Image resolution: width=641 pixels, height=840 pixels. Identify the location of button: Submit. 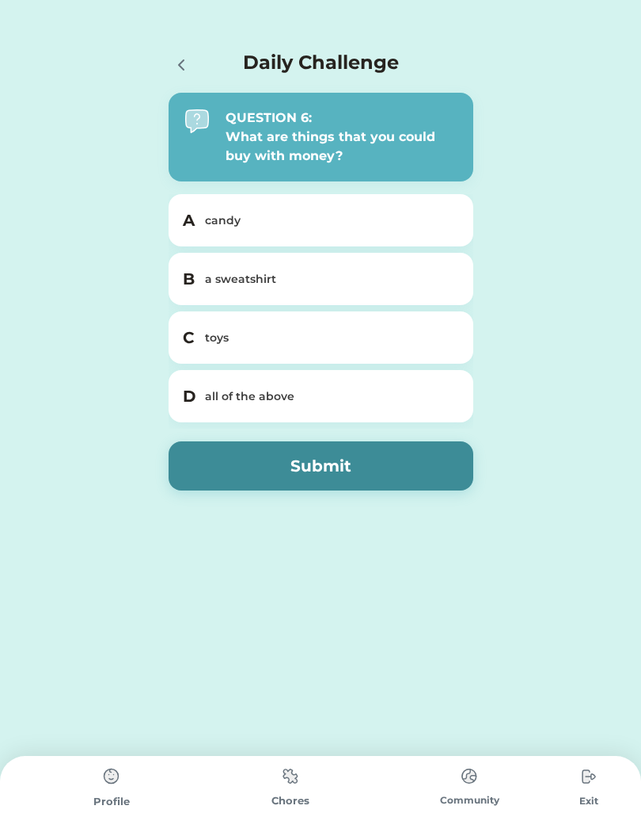
(320, 466).